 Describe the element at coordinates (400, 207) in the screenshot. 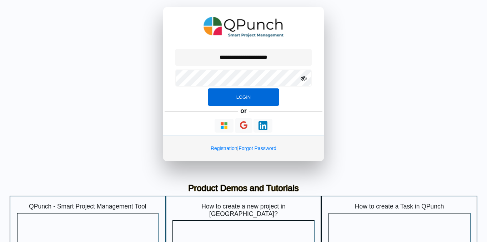

I see `h5: How to create a Task in QPunch` at that location.